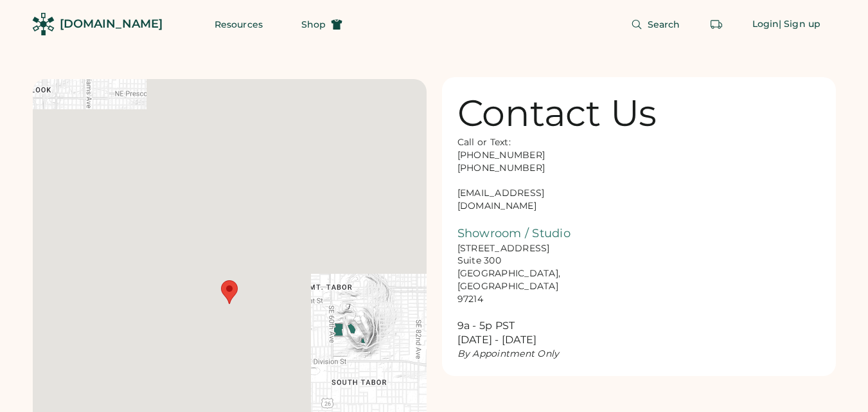 The height and width of the screenshot is (412, 868). I want to click on div: | Sign up, so click(799, 24).